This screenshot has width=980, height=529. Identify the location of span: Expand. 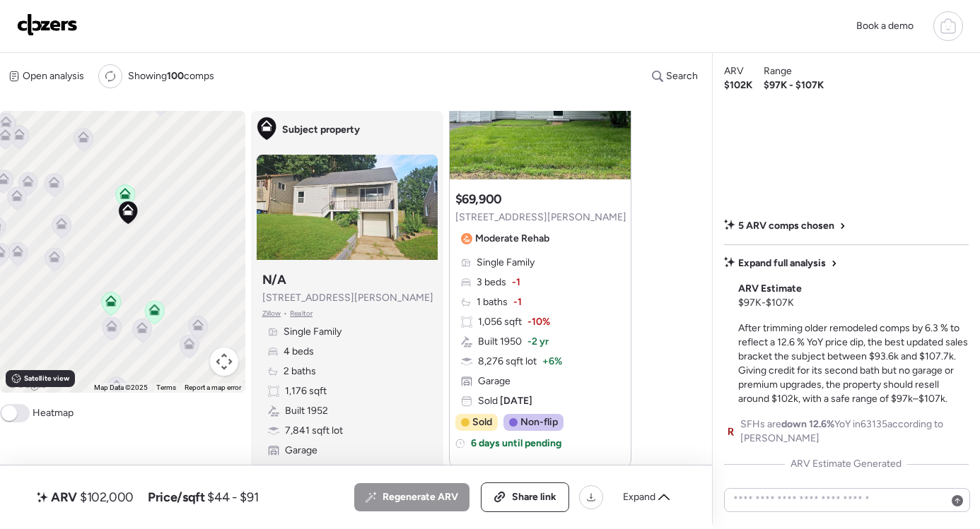
(639, 497).